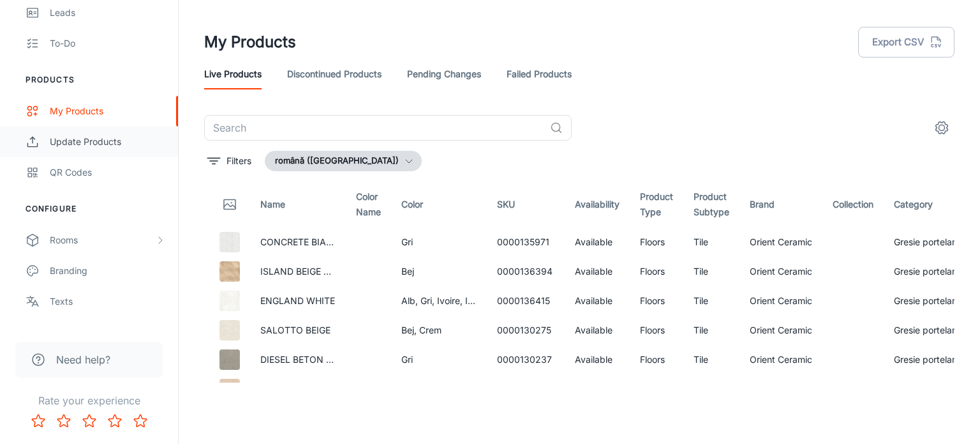  Describe the element at coordinates (107, 111) in the screenshot. I see `div: My Products` at that location.